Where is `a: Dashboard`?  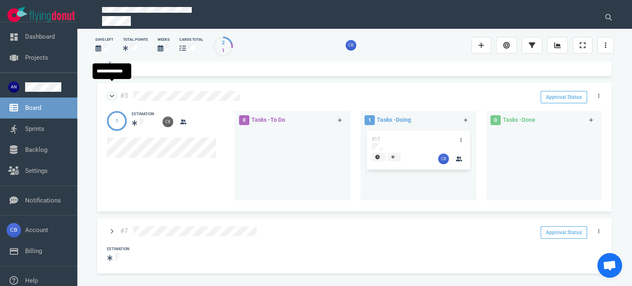
a: Dashboard is located at coordinates (40, 37).